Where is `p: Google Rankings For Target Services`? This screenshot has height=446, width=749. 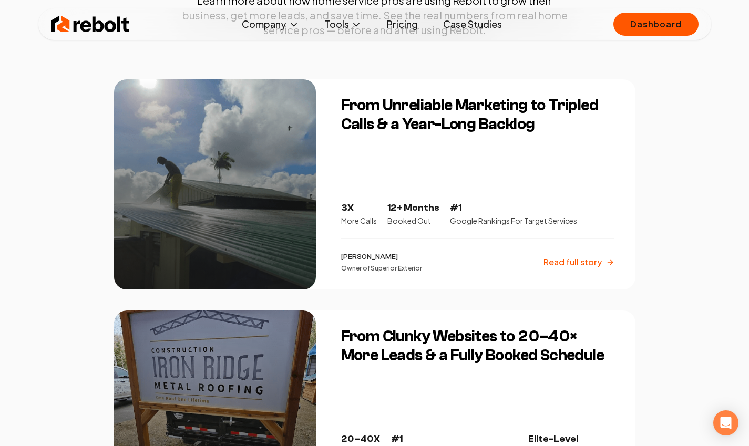
p: Google Rankings For Target Services is located at coordinates (514, 221).